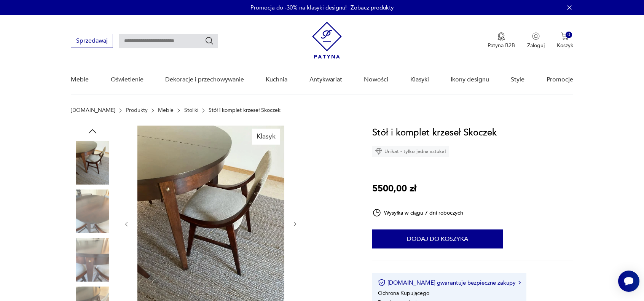 This screenshot has height=301, width=644. I want to click on p: Koszyk, so click(565, 45).